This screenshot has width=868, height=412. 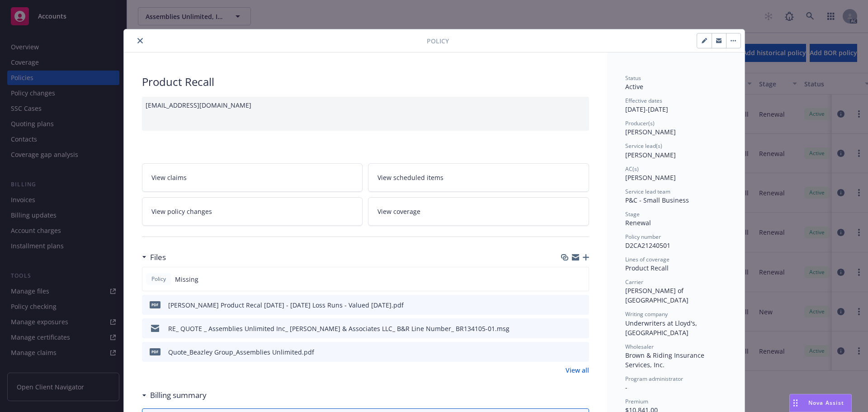 What do you see at coordinates (632, 213) in the screenshot?
I see `span: Stage` at bounding box center [632, 213].